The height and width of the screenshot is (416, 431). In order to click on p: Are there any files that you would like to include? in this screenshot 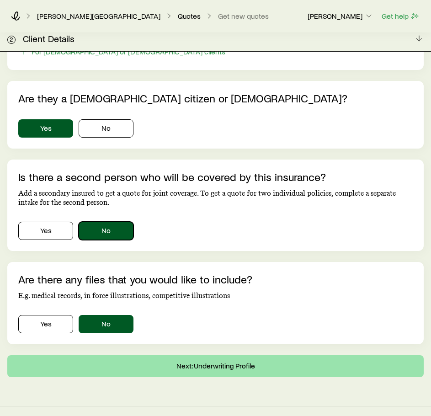, I will do `click(215, 279)`.